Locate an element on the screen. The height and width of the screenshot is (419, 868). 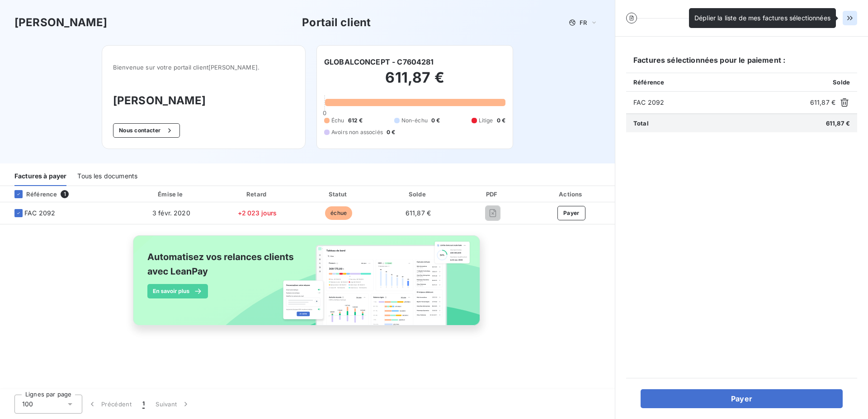
div: Émise le is located at coordinates (171, 194).